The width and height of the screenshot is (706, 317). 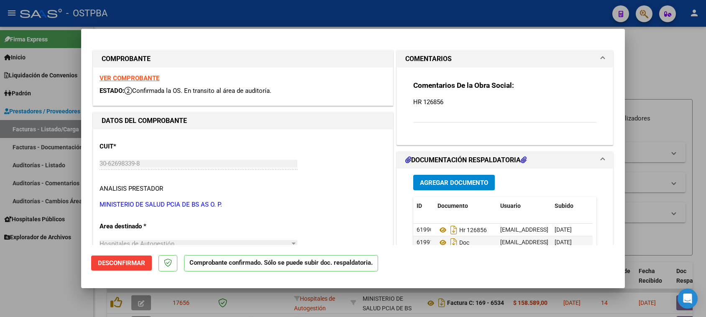 I want to click on datatable-header-cell: Documento, so click(x=465, y=206).